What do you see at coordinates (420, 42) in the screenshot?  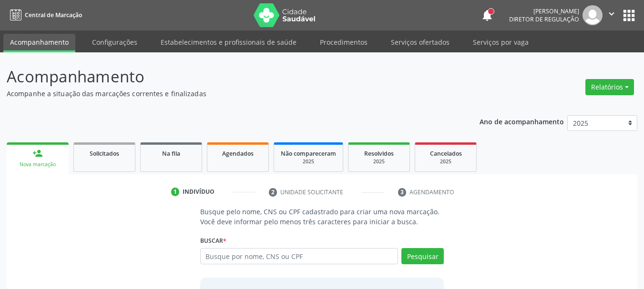 I see `a: Serviços ofertados` at bounding box center [420, 42].